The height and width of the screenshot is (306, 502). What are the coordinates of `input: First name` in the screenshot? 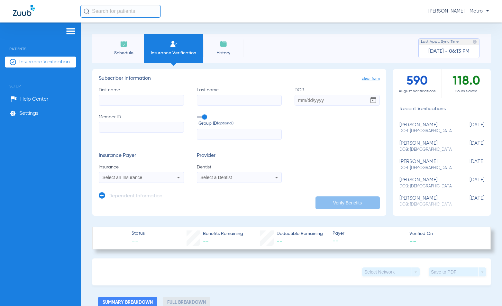 It's located at (141, 100).